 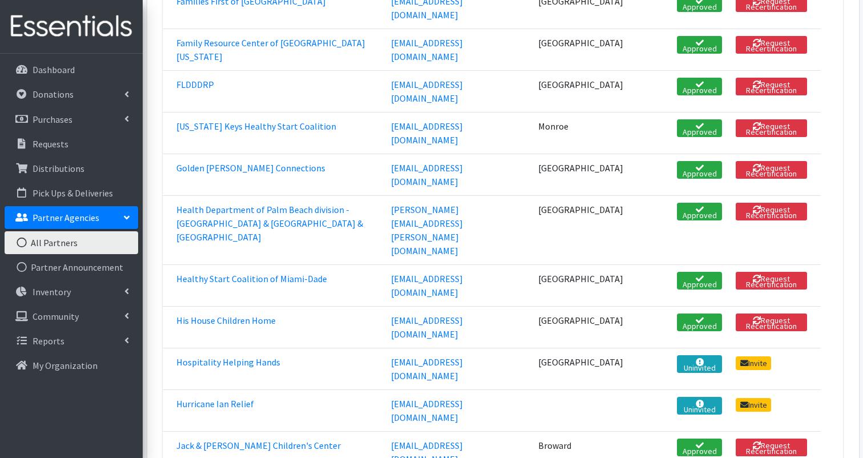 I want to click on p: My Organization, so click(x=65, y=365).